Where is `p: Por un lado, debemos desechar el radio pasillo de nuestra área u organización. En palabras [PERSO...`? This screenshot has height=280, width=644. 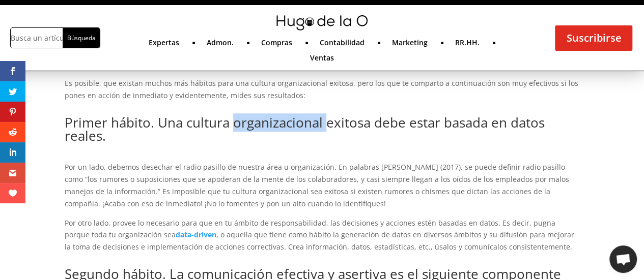 p: Por un lado, debemos desechar el radio pasillo de nuestra área u organización. En palabras [PERSO... is located at coordinates (322, 189).